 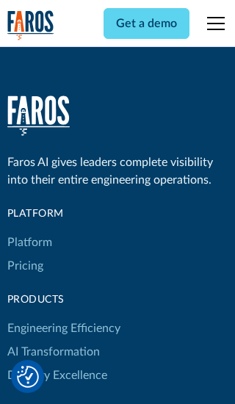 I want to click on a: Delivery Excellence, so click(x=57, y=376).